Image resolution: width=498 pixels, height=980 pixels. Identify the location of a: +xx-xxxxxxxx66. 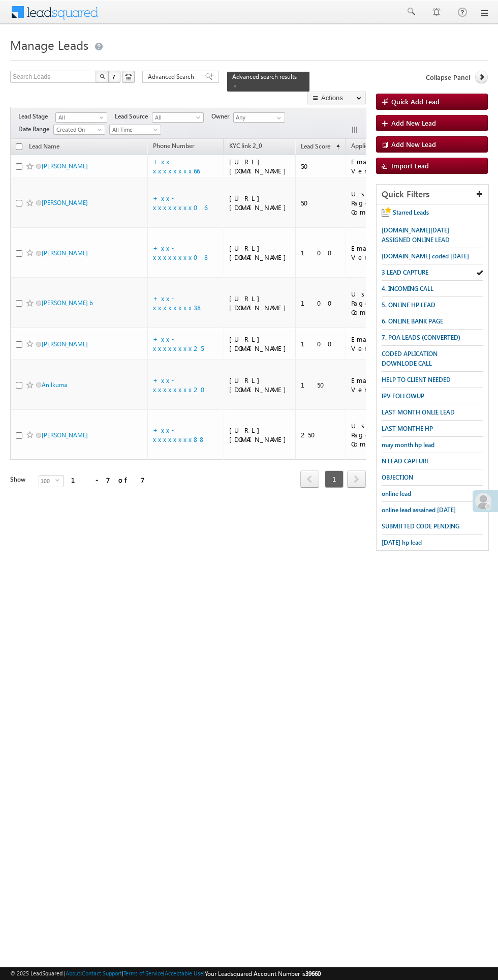
(176, 165).